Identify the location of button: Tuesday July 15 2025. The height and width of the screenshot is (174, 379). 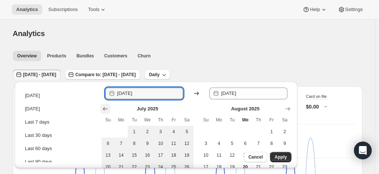
(134, 155).